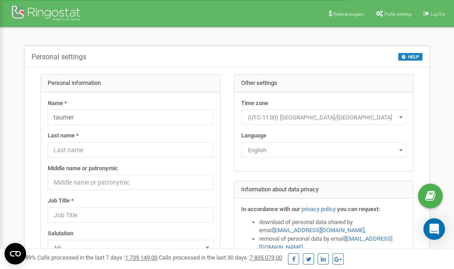  What do you see at coordinates (333, 243) in the screenshot?
I see `li: removal of personal data by email ,` at bounding box center [333, 243].